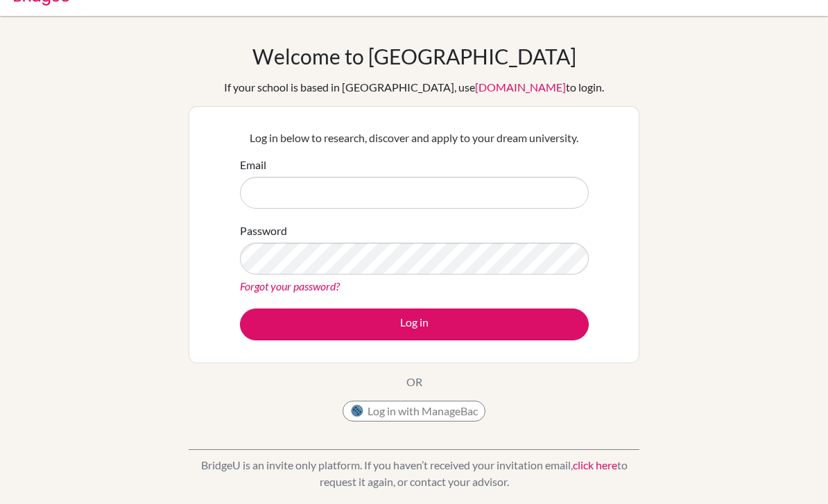  What do you see at coordinates (414, 412) in the screenshot?
I see `button: Log in with ManageBac` at bounding box center [414, 412].